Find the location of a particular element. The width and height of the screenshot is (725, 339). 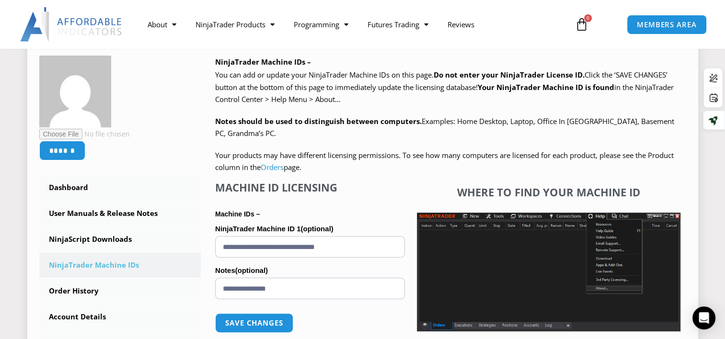

span: MEMBERS AREA is located at coordinates (666, 24).